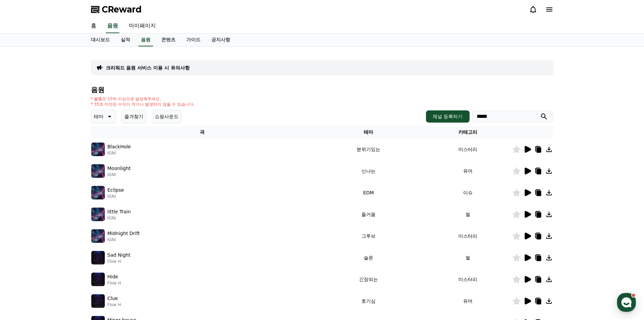 The image size is (644, 320). I want to click on p: * 35초 미만은 수익이 적거나 발생하지 않을 수 있습니다., so click(143, 104).